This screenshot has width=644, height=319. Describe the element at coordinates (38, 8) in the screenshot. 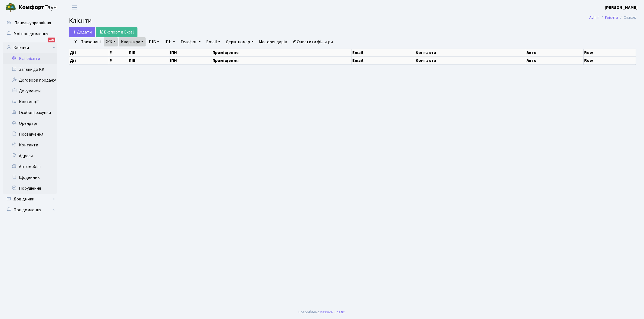

I see `span: Таун` at that location.